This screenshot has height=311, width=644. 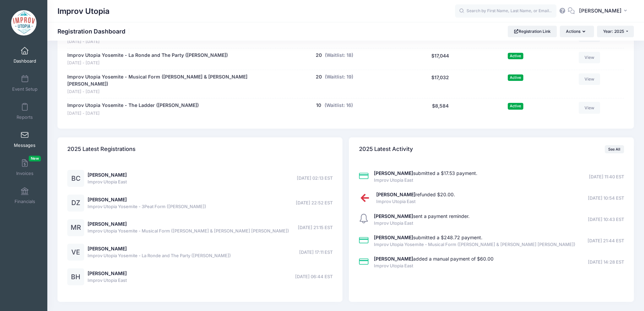 What do you see at coordinates (25, 89) in the screenshot?
I see `span: Event Setup` at bounding box center [25, 89].